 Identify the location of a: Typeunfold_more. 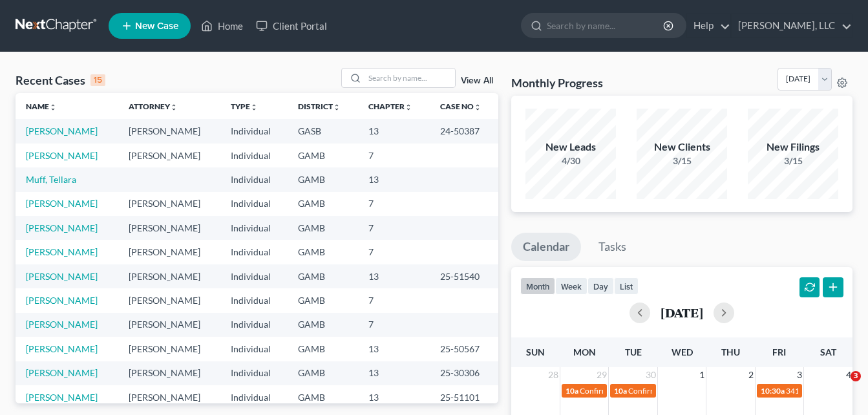
(245, 106).